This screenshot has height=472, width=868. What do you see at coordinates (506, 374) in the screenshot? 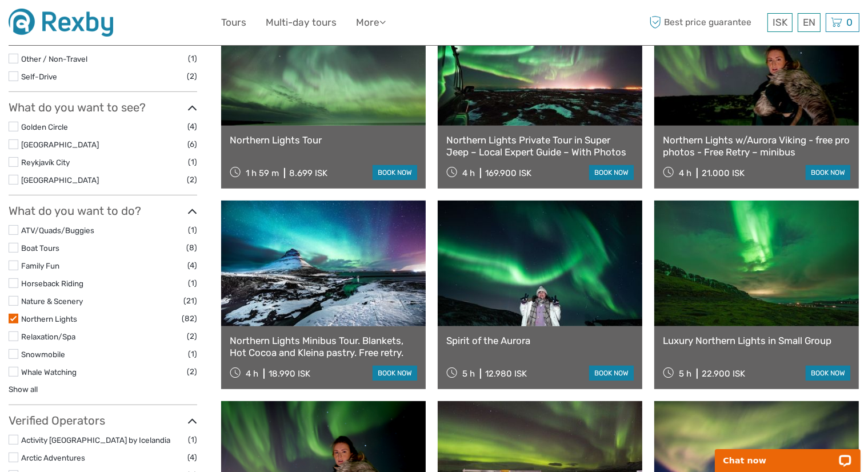
I see `div: 12.980 ISK` at bounding box center [506, 374].